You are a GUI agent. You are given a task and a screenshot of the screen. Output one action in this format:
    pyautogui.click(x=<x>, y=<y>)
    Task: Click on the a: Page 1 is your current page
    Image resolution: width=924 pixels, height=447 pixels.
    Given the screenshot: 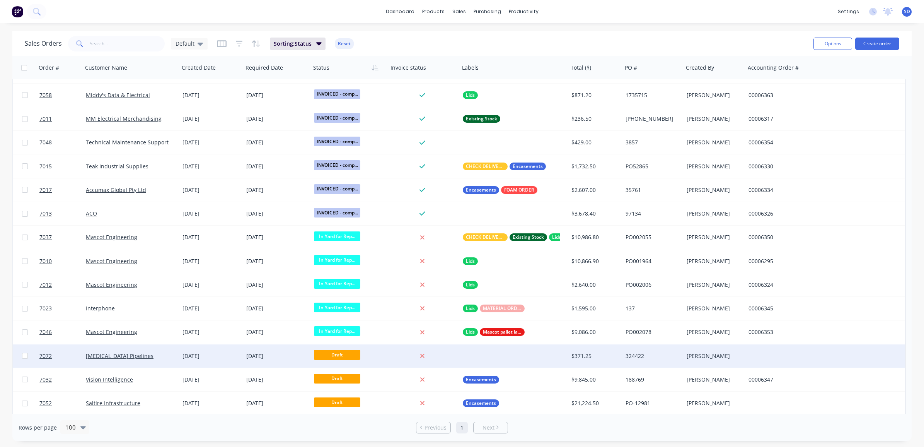 What is the action you would take?
    pyautogui.click(x=462, y=427)
    